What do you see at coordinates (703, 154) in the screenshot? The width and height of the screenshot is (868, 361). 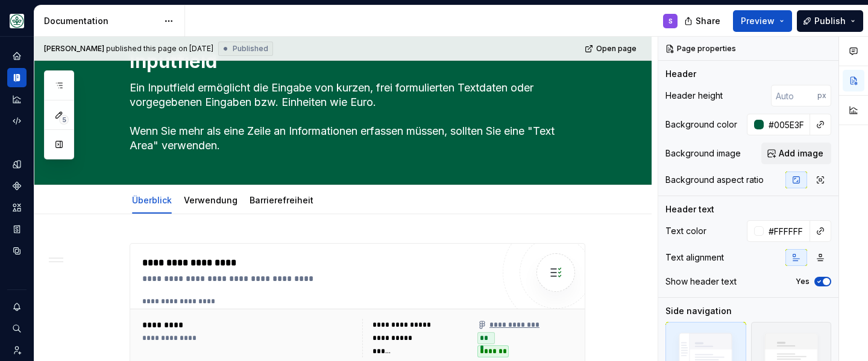 I see `div: Background image` at bounding box center [703, 154].